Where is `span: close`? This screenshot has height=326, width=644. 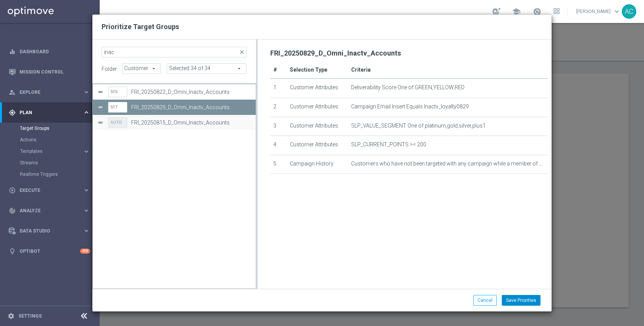
span: close is located at coordinates (242, 52).